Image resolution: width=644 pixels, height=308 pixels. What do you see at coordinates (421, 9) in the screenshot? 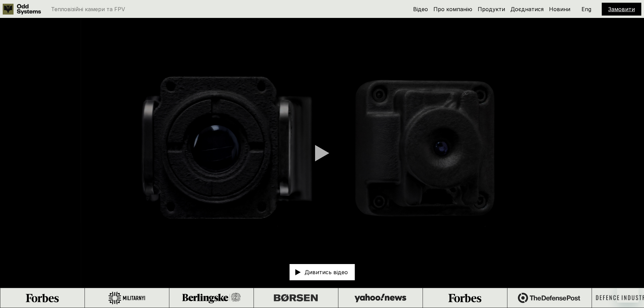
I see `a: Відео` at bounding box center [421, 9].